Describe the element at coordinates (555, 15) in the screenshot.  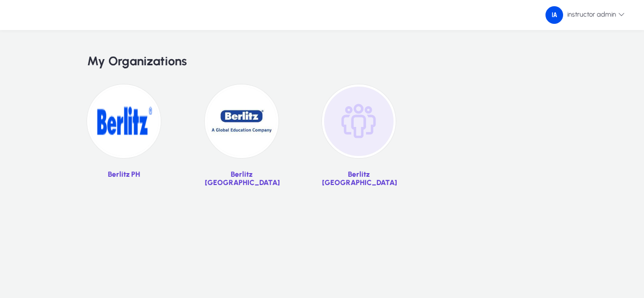
I see `img: 239.png` at that location.